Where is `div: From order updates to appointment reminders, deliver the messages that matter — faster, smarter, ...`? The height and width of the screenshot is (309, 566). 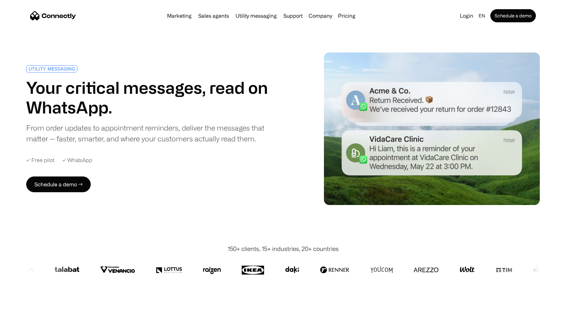 div: From order updates to appointment reminders, deliver the messages that matter — faster, smarter, ... is located at coordinates (153, 133).